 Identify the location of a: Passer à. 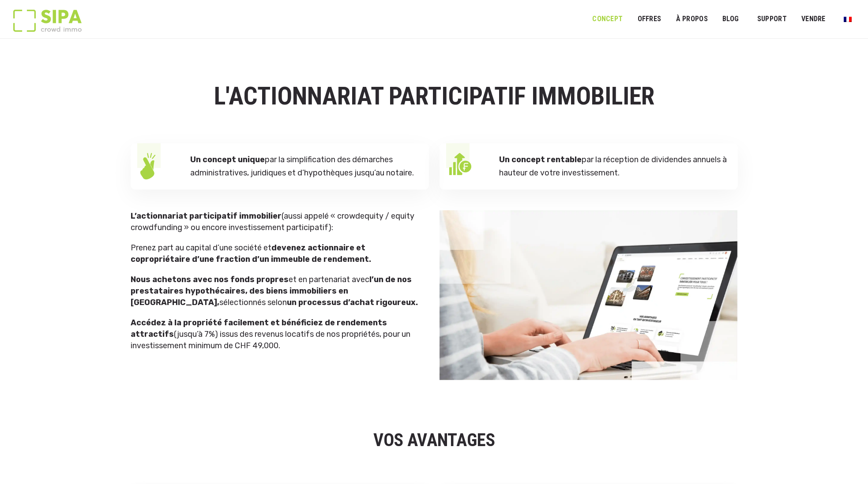
(847, 19).